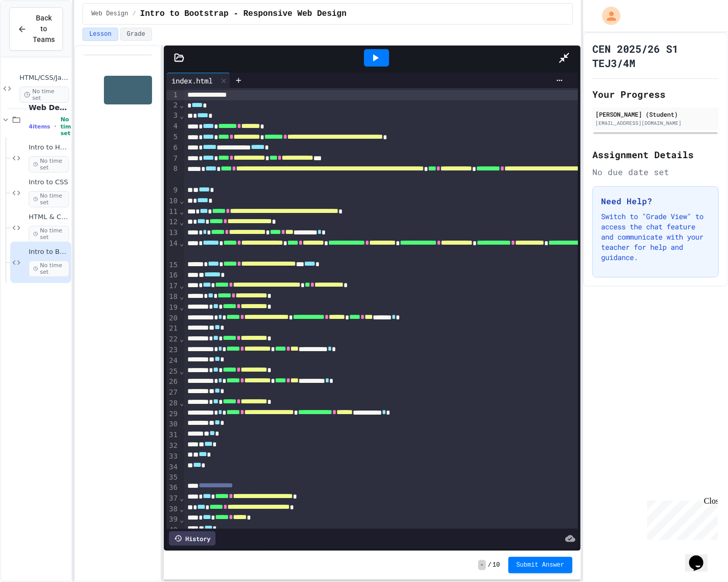 The width and height of the screenshot is (728, 582). I want to click on div: No due date set, so click(656, 172).